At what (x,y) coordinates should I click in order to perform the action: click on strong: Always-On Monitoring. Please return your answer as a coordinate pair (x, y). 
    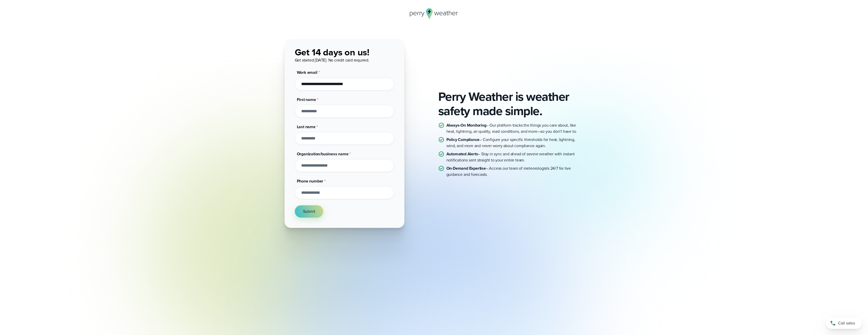
    Looking at the image, I should click on (467, 125).